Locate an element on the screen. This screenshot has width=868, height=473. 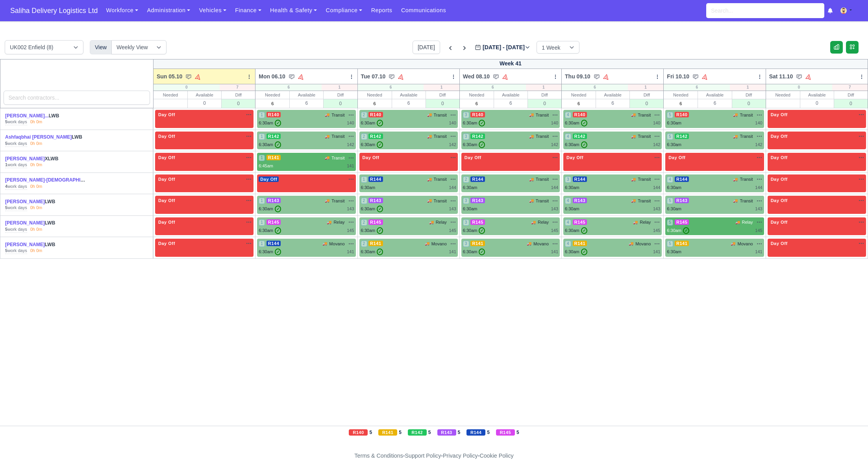
span: Sun 05.10 is located at coordinates (169, 76).